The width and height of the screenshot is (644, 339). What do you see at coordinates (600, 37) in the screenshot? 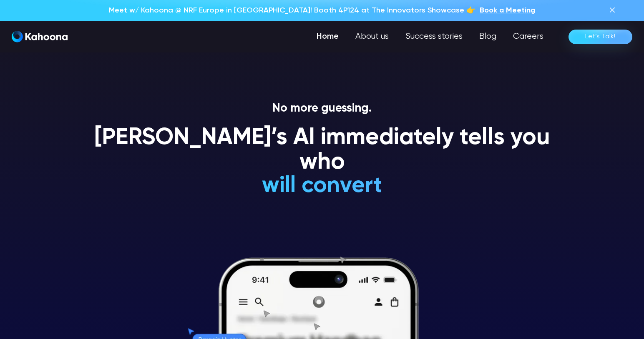
I see `div: Let’s Talk!` at bounding box center [600, 37].